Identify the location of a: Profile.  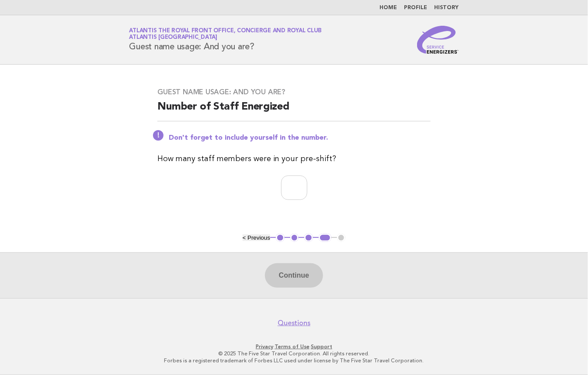
(415, 8).